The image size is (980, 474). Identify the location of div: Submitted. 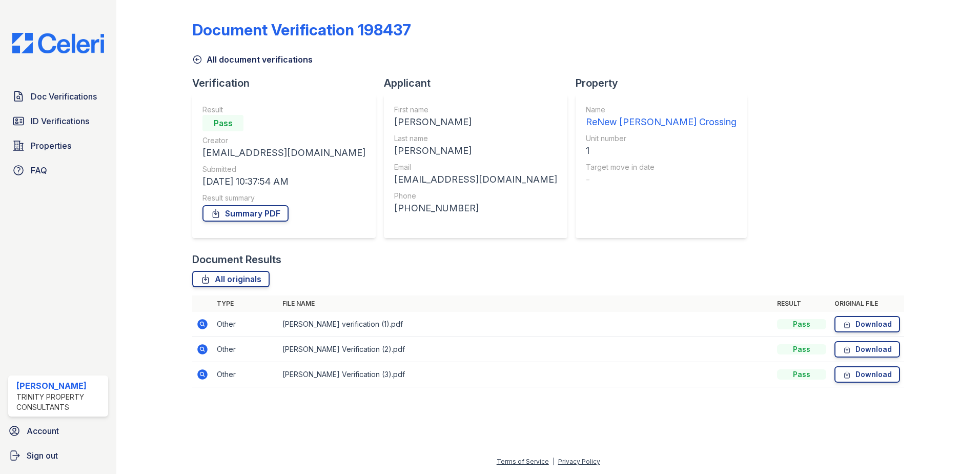
(284, 169).